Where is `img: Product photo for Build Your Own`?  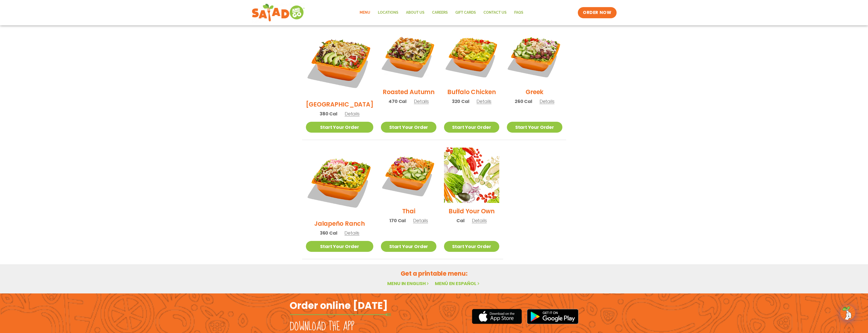 img: Product photo for Build Your Own is located at coordinates (472, 175).